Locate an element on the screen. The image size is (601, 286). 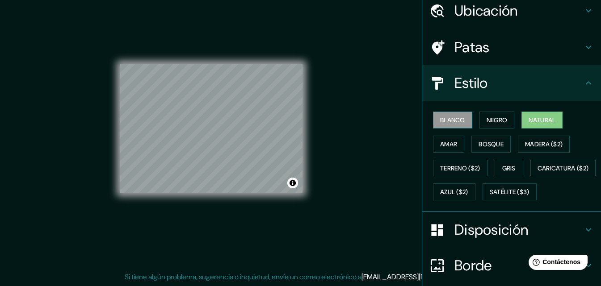
font: Bosque is located at coordinates (491, 144).